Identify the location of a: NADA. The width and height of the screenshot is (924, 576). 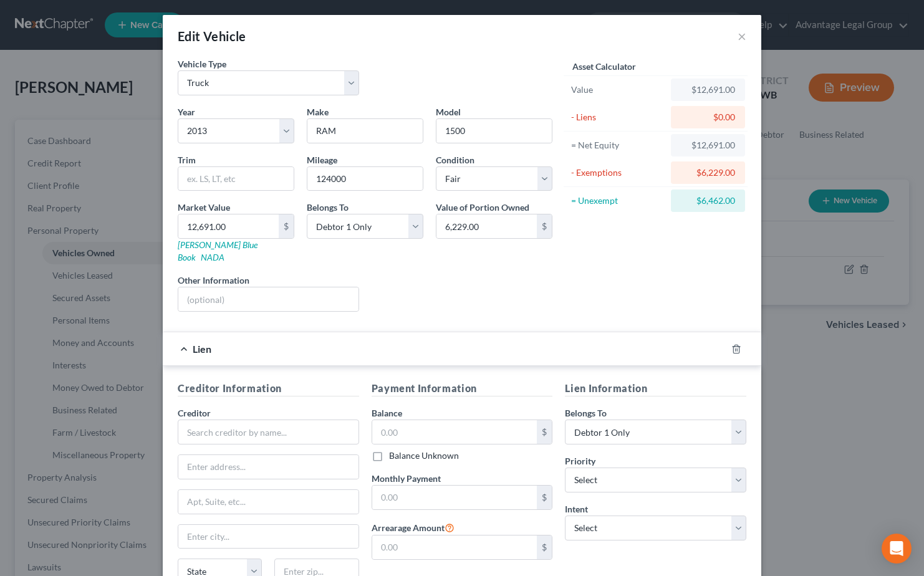
(212, 257).